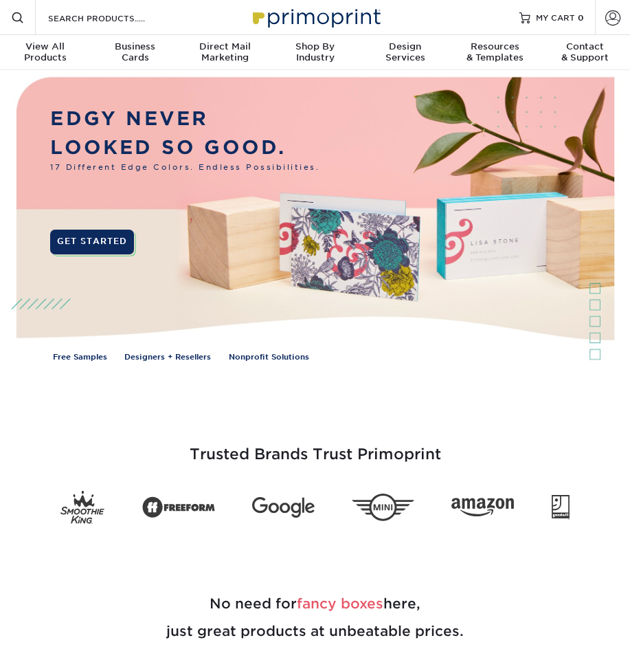 The height and width of the screenshot is (649, 630). Describe the element at coordinates (283, 507) in the screenshot. I see `img: Google` at that location.